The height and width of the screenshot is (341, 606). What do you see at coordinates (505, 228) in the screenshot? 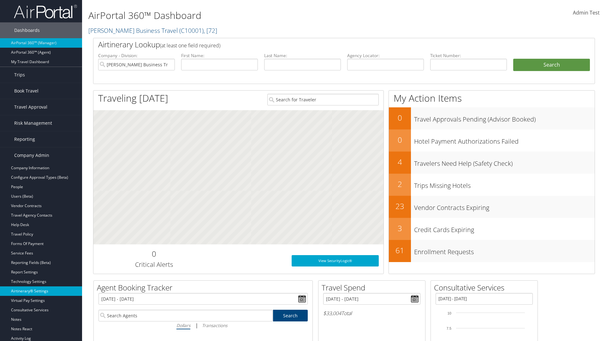
I see `h3: Credit Cards Expiring` at bounding box center [505, 228].